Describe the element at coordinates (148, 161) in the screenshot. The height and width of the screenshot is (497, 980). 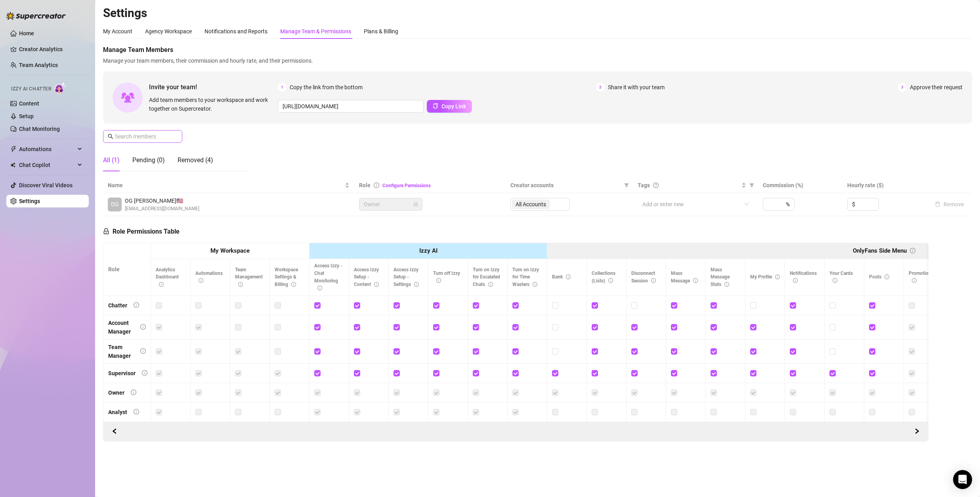
I see `div: Pending (0)` at that location.